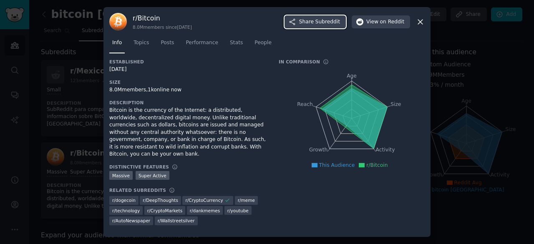 This screenshot has width=534, height=244. What do you see at coordinates (319, 150) in the screenshot?
I see `tspan: Growth` at bounding box center [319, 150].